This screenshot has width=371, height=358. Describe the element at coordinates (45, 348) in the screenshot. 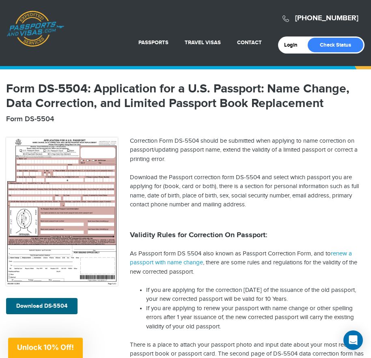

I see `div: Unlock 10% Off!` at that location.